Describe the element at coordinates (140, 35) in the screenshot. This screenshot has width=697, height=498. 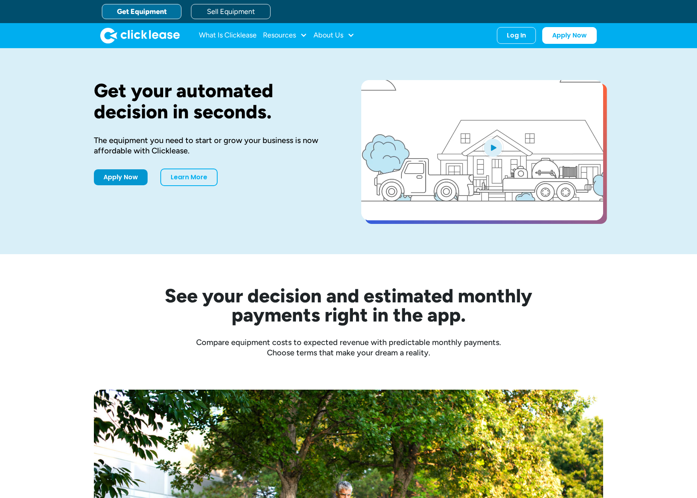
I see `img: Clicklease logo` at that location.